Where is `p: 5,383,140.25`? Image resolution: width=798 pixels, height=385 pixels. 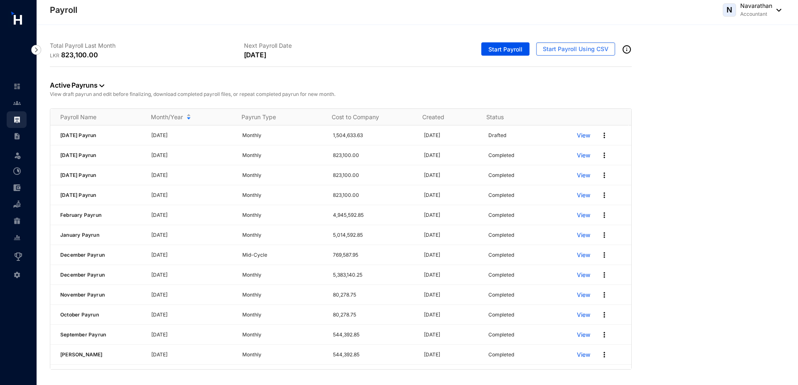
p: 5,383,140.25 is located at coordinates (373, 275).